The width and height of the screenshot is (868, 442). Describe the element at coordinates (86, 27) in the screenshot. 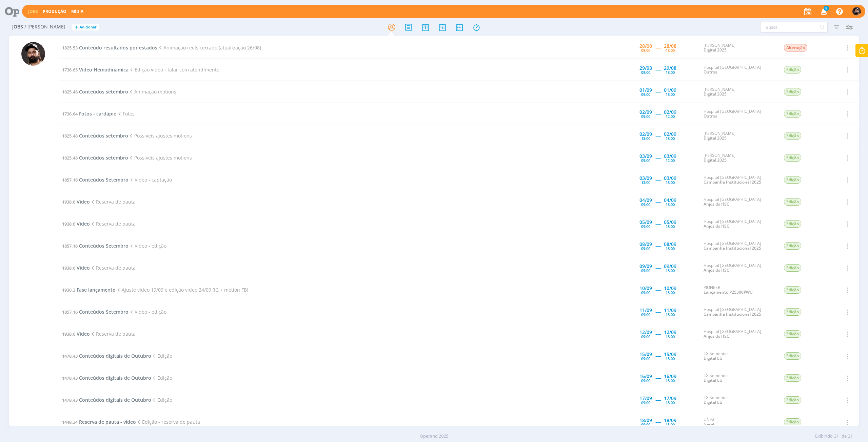

I see `button: +Adicionar` at that location.